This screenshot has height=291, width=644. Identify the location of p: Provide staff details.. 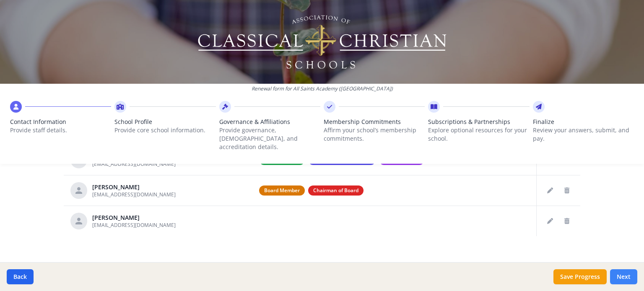
(60, 130).